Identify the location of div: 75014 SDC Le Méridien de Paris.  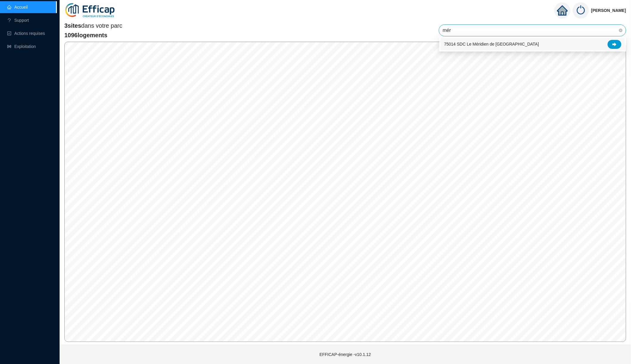
(532, 44).